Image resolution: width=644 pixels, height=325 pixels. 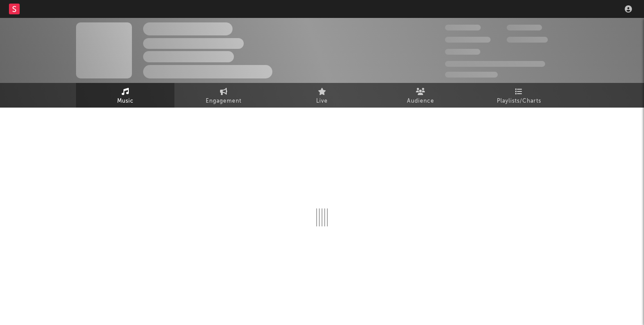 What do you see at coordinates (322, 101) in the screenshot?
I see `span: Live` at bounding box center [322, 101].